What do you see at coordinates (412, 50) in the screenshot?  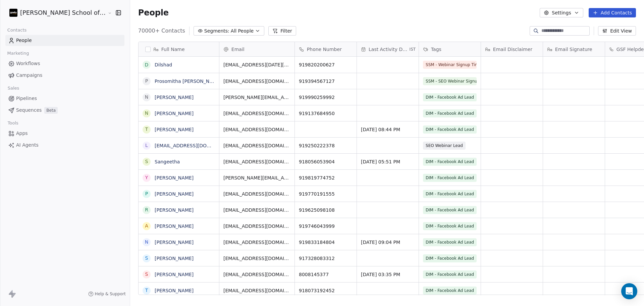 I see `span: IST` at bounding box center [412, 50].